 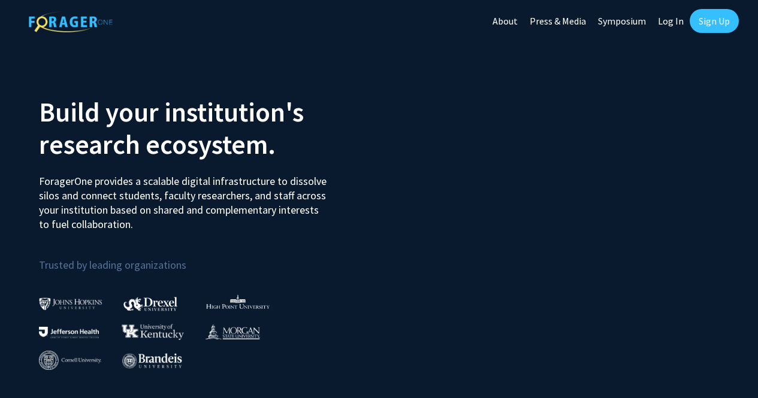 What do you see at coordinates (204, 258) in the screenshot?
I see `p: Trusted by leading organizations` at bounding box center [204, 258].